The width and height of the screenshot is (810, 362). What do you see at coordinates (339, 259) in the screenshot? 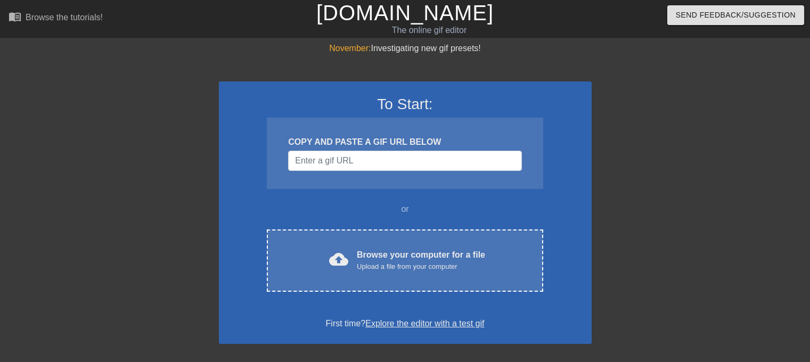
I see `span: cloud_upload` at bounding box center [339, 259].